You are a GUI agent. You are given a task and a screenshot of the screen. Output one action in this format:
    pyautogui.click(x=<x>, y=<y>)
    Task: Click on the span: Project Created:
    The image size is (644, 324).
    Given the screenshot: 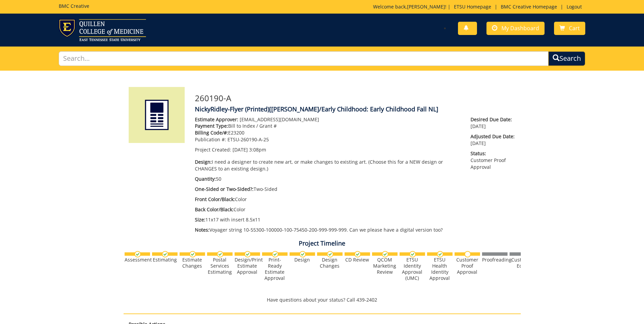 What is the action you would take?
    pyautogui.click(x=213, y=150)
    